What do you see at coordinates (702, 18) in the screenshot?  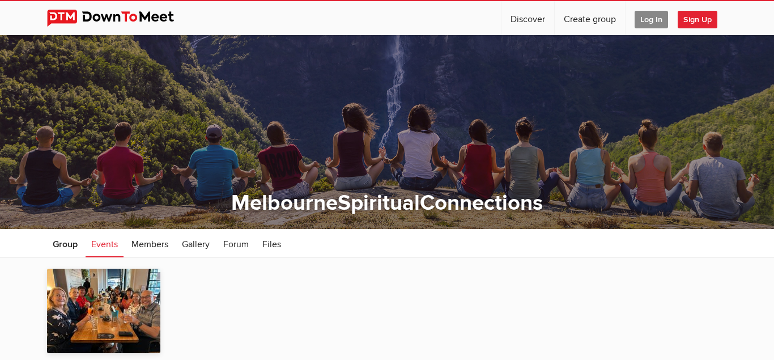 I see `a: Sign Up` at bounding box center [702, 18].